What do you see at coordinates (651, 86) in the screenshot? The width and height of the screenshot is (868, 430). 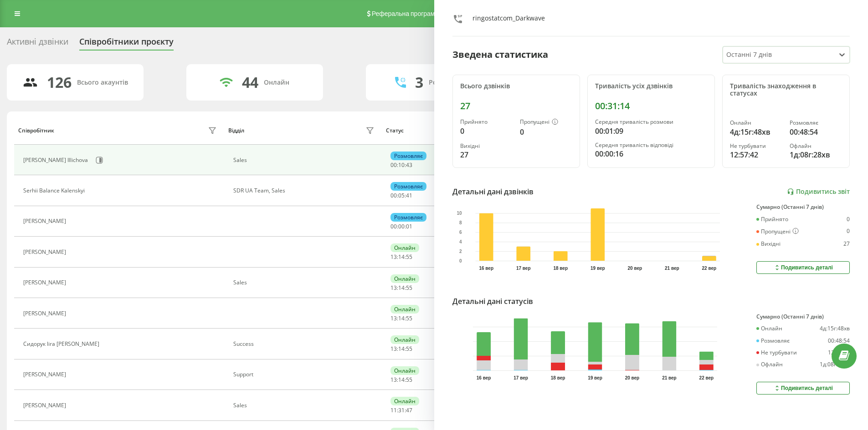 I see `div: Тривалість усіх дзвінків` at bounding box center [651, 86].